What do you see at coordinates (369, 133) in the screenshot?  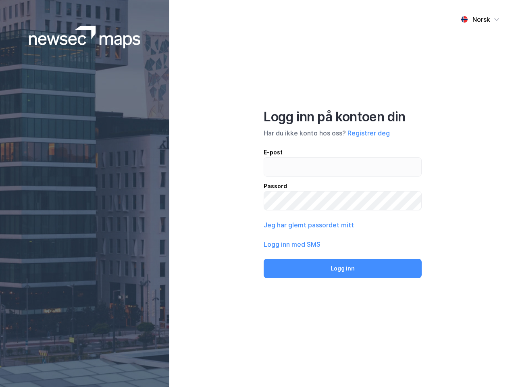 I see `button: Registrer deg` at bounding box center [369, 133].